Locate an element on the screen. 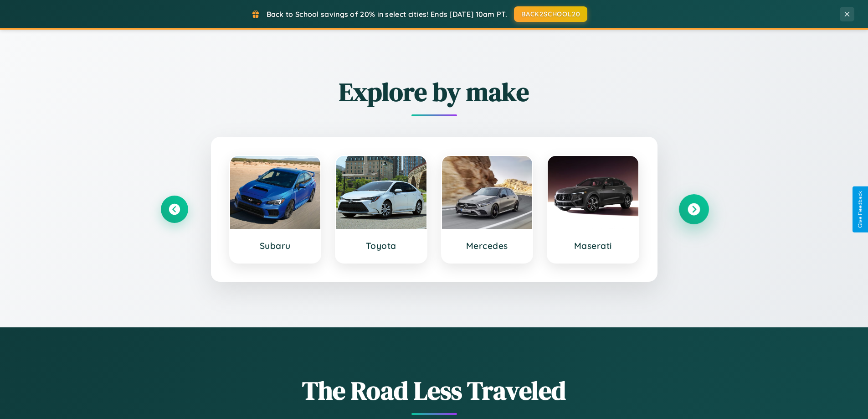  button: BACK2SCHOOL20 is located at coordinates (550, 14).